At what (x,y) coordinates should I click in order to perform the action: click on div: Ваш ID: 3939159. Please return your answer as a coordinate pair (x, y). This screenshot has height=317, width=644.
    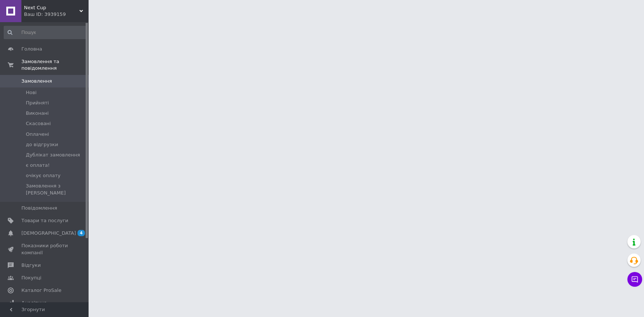
    Looking at the image, I should click on (56, 14).